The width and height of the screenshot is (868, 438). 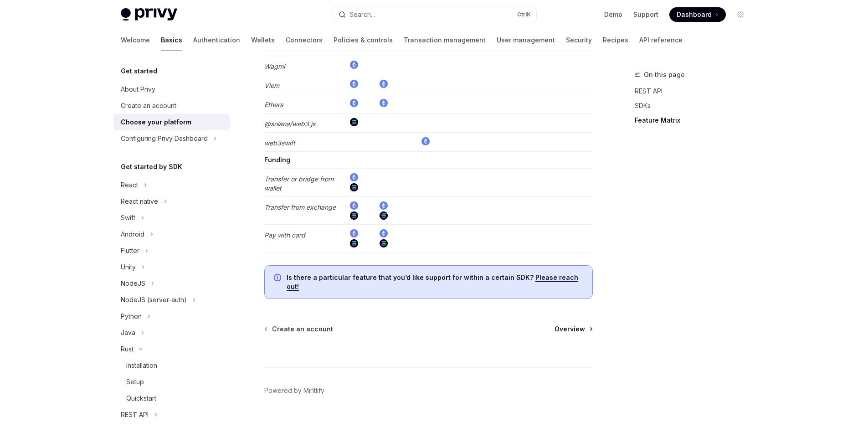 What do you see at coordinates (171, 40) in the screenshot?
I see `a: Basics` at bounding box center [171, 40].